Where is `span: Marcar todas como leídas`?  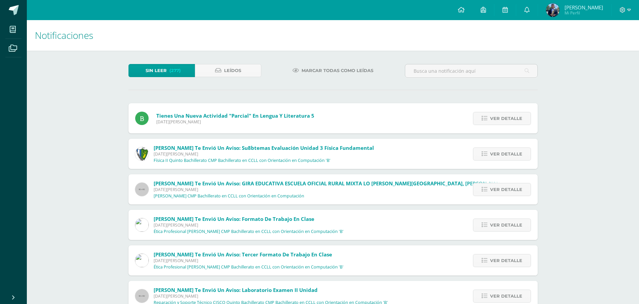
span: Marcar todas como leídas is located at coordinates (338, 70).